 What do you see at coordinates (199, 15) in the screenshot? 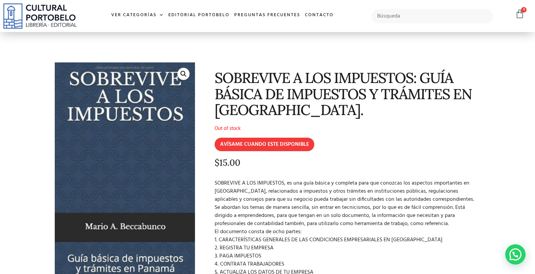
I see `a: Editorial Portobelo` at bounding box center [199, 15].